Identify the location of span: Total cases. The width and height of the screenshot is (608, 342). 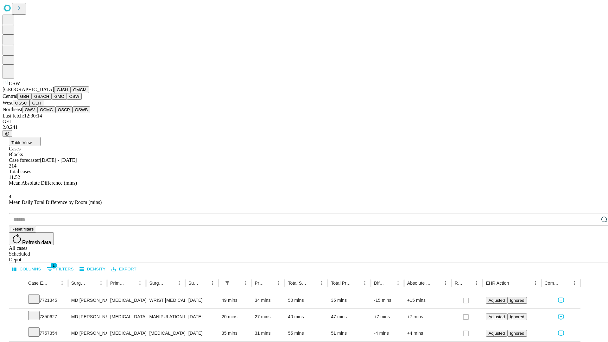
(20, 171).